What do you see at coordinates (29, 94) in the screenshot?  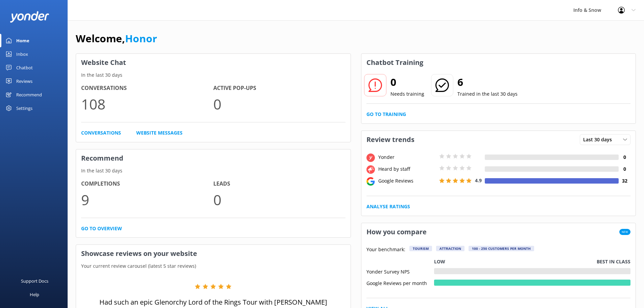 I see `div: Recommend` at bounding box center [29, 94].